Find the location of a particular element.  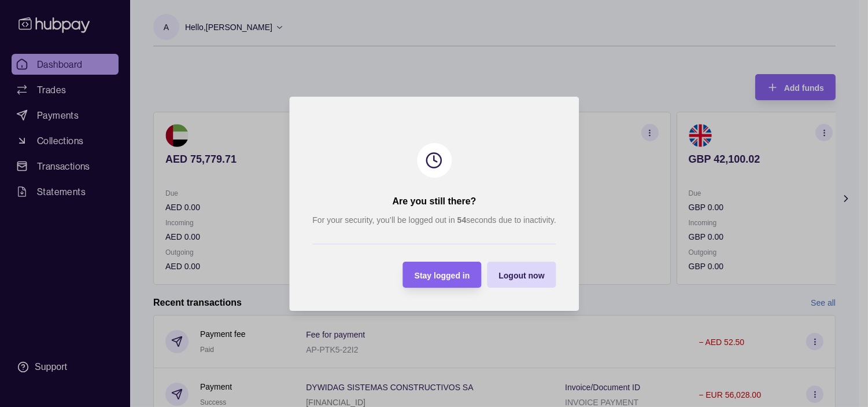

h2: Are you still there? is located at coordinates (434, 202).